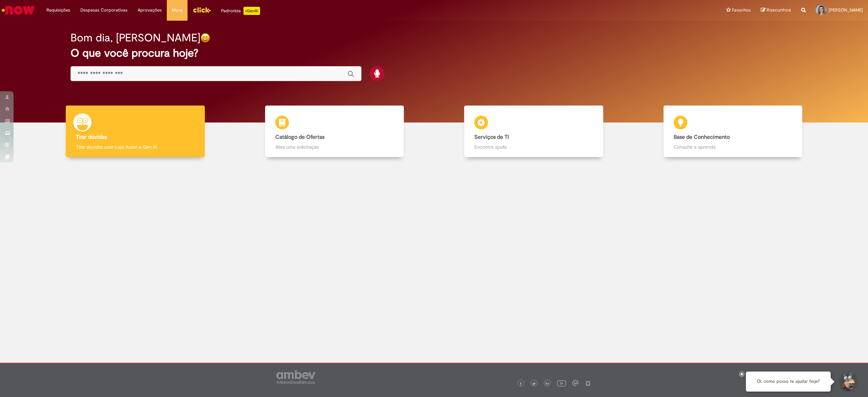  What do you see at coordinates (548, 384) in the screenshot?
I see `img: logo_footer_linkedin.png` at bounding box center [548, 384].